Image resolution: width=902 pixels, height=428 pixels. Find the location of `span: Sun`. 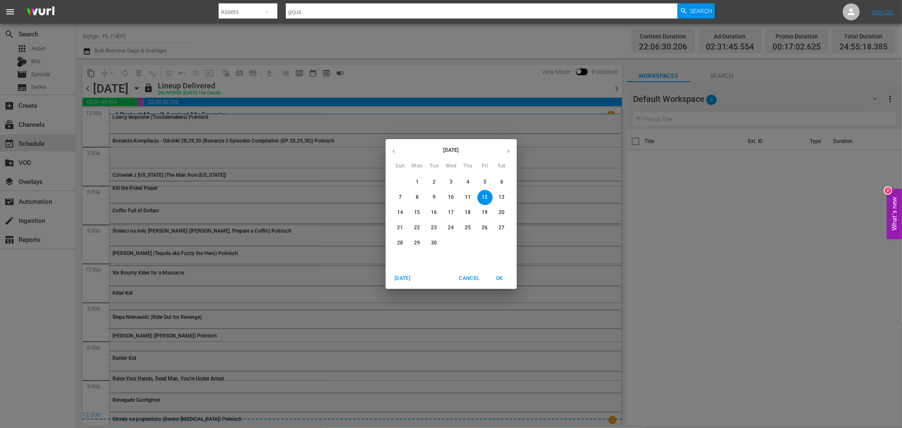

span: Sun is located at coordinates (401, 166).